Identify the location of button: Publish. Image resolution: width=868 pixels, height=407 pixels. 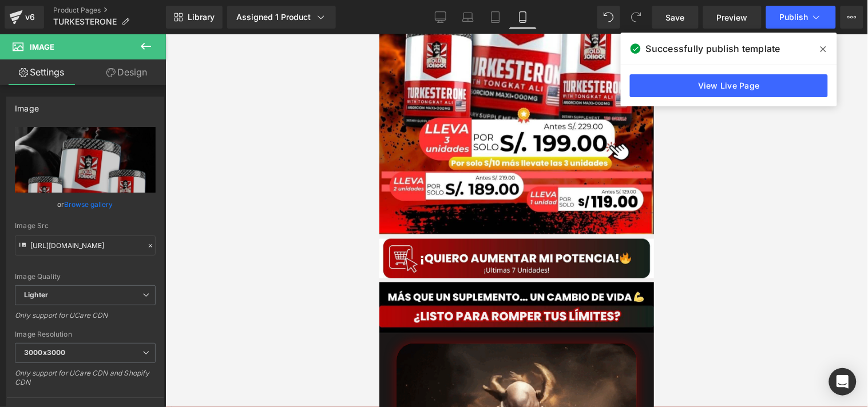
(801, 17).